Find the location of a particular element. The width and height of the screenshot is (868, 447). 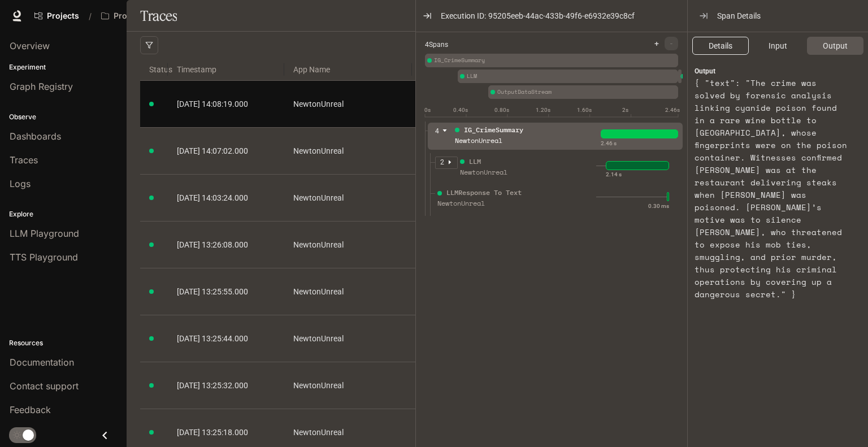

button: Output is located at coordinates (835, 46).